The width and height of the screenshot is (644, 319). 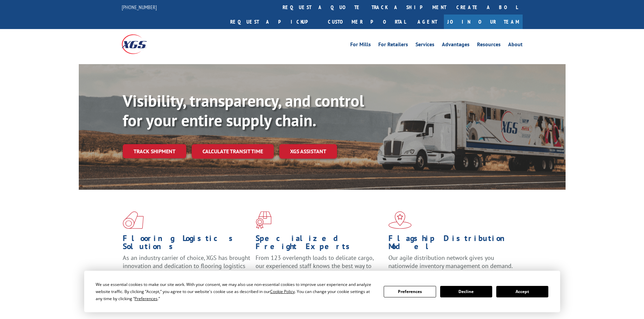 I want to click on h1: Flooring Logistics Solutions, so click(x=187, y=244).